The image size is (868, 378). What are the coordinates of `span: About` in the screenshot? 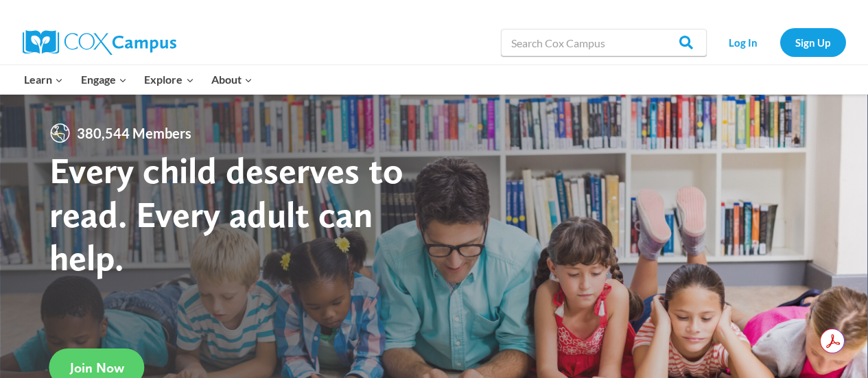 It's located at (232, 80).